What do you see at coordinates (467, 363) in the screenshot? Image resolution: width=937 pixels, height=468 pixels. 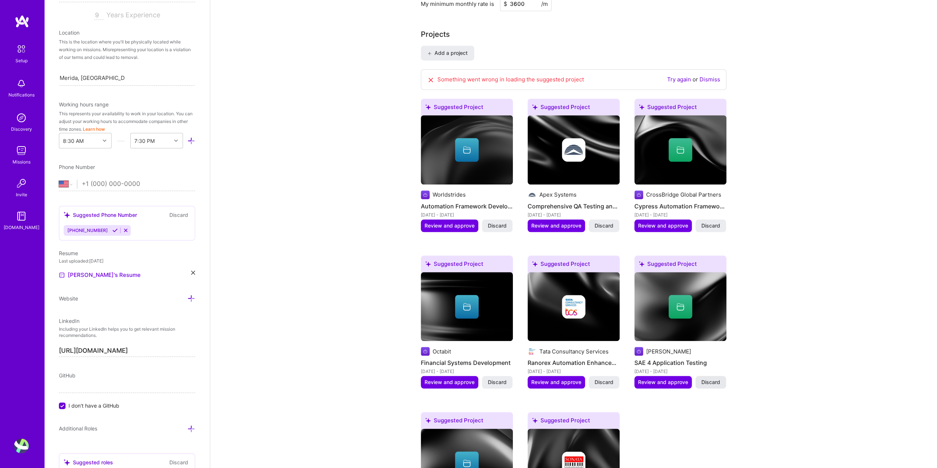 I see `h4: Financial Systems Development` at bounding box center [467, 363].